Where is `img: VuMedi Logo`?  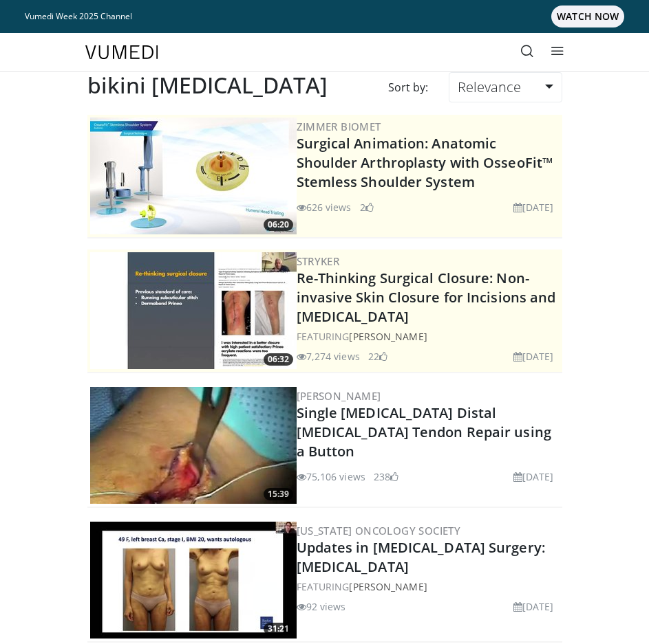 img: VuMedi Logo is located at coordinates (122, 52).